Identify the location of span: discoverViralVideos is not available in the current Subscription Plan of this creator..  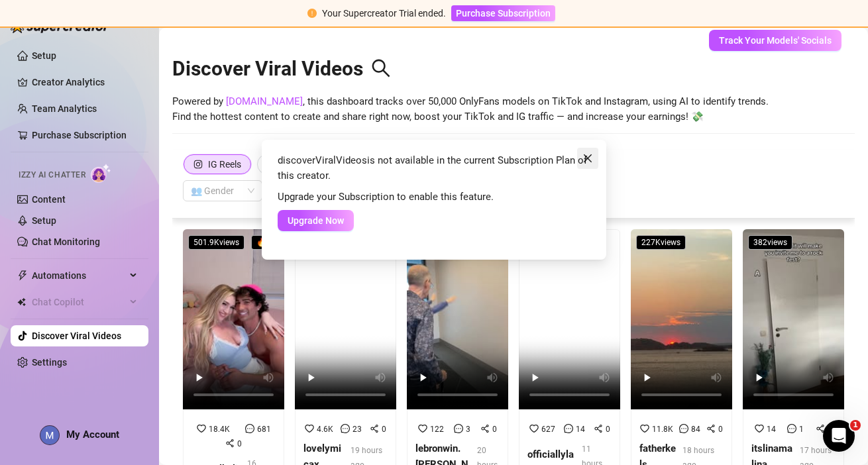
(432, 168).